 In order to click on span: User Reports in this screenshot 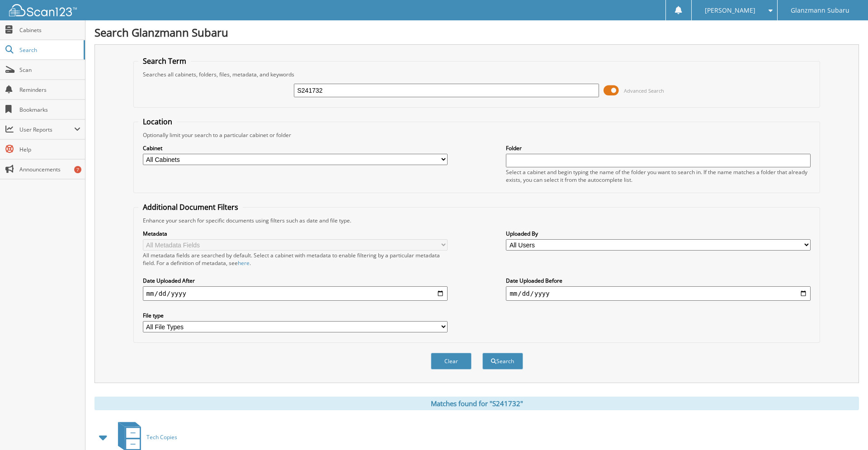, I will do `click(46, 129)`.